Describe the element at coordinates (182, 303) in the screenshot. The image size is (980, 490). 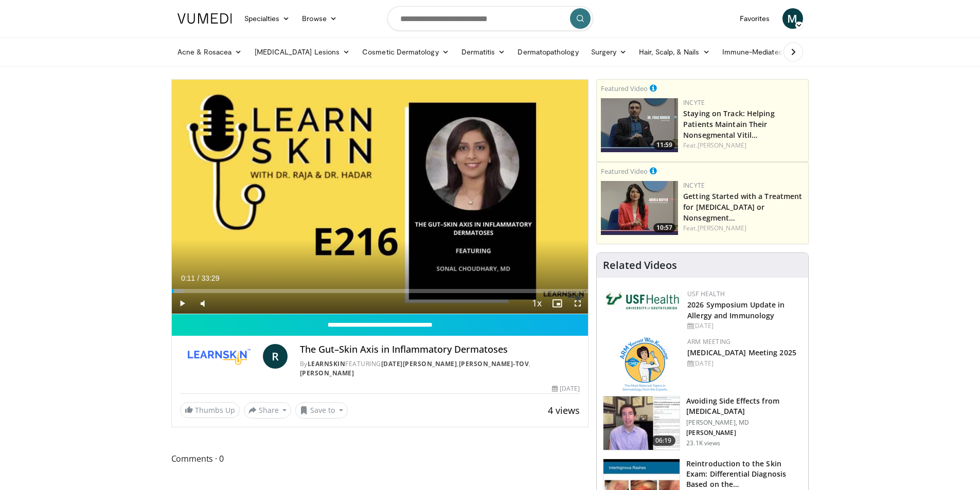
I see `button: Play` at that location.